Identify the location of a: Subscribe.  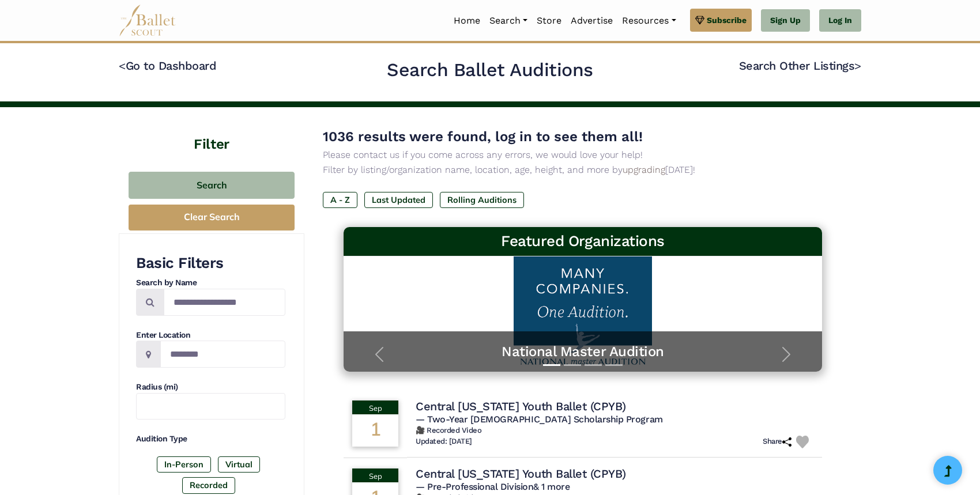
(720, 20).